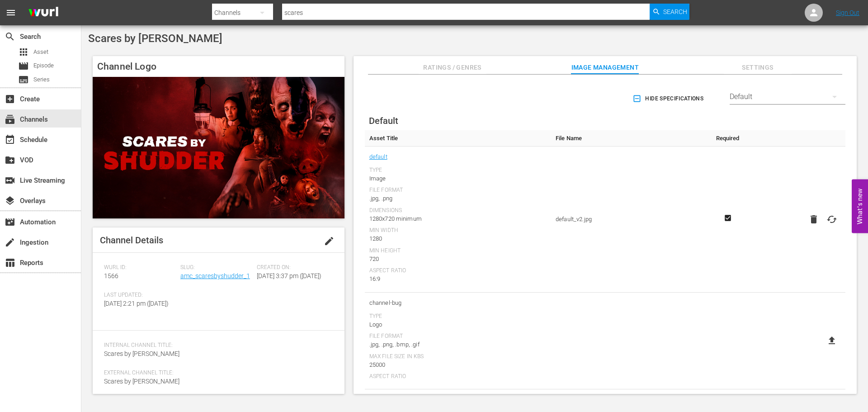  Describe the element at coordinates (379, 157) in the screenshot. I see `a: default` at that location.